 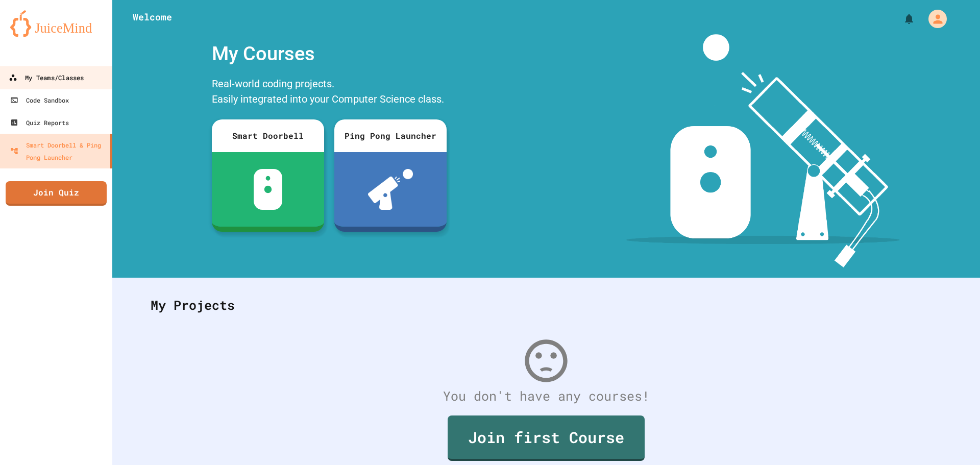 What do you see at coordinates (59, 151) in the screenshot?
I see `div: Smart Doorbell & Ping Pong Launcher` at bounding box center [59, 151].